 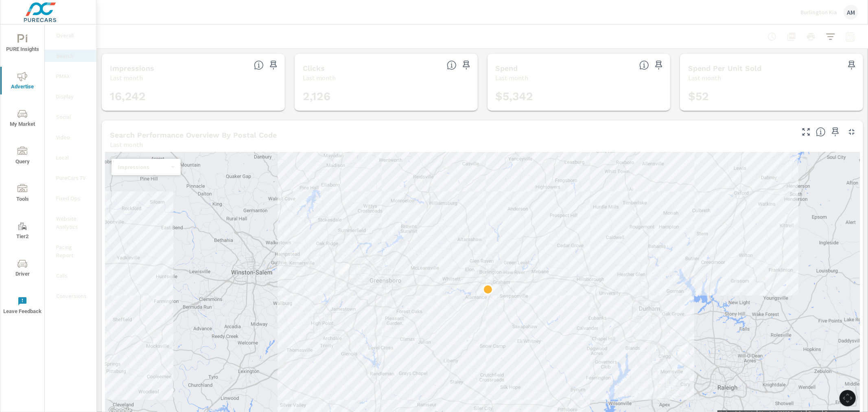 What do you see at coordinates (259, 65) in the screenshot?
I see `span: The number of times an ad was shown on your behalf.` at bounding box center [259, 65].